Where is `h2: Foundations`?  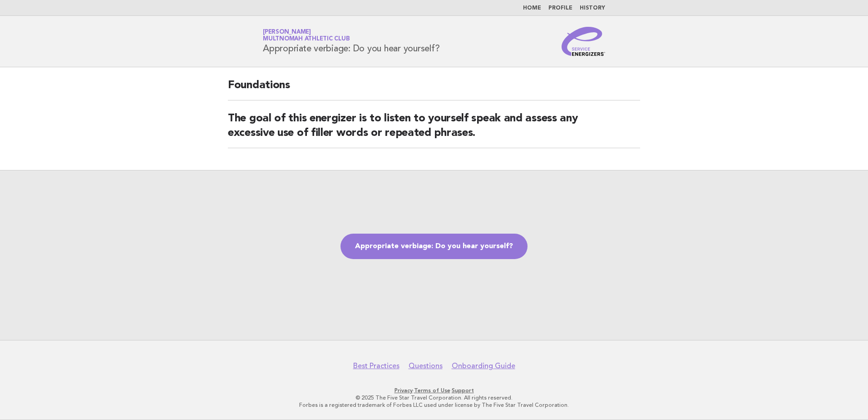
h2: Foundations is located at coordinates (434, 89).